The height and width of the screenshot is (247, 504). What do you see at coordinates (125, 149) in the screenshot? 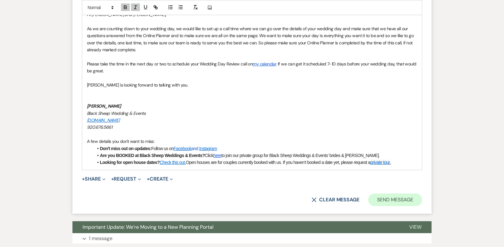
I see `strong: Don't miss out on updates:` at bounding box center [125, 149].